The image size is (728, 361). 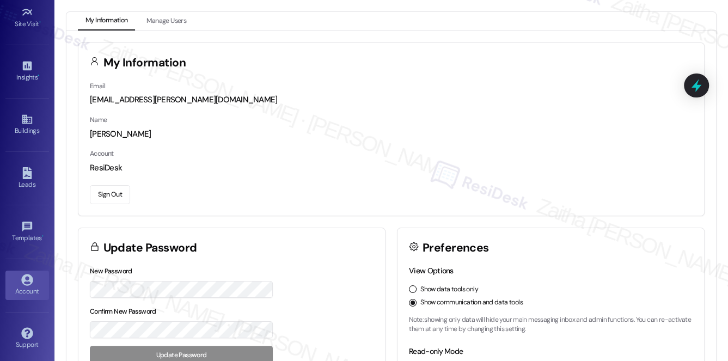 I want to click on a: Support, so click(x=27, y=338).